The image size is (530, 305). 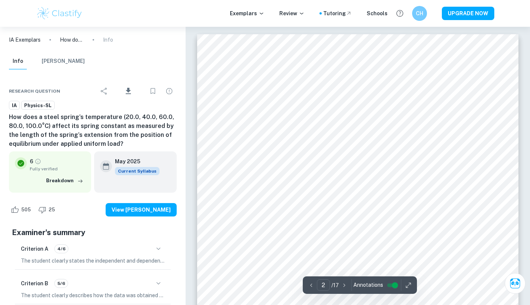 What do you see at coordinates (93, 295) in the screenshot?
I see `p: The student clearly describes how the data was obtained and processed, providing a detailed accou...` at bounding box center [93, 295].